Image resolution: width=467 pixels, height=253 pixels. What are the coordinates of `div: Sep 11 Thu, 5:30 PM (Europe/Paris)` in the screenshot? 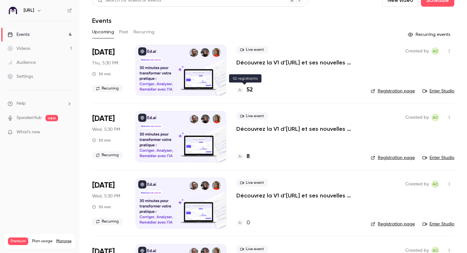 It's located at (109, 70).